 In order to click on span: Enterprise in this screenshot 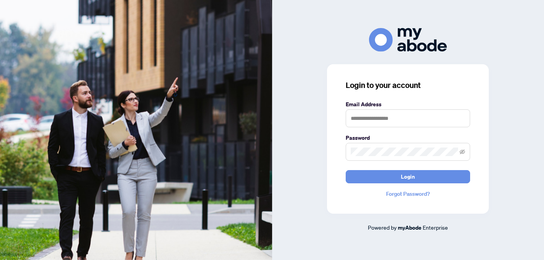, I will do `click(435, 227)`.